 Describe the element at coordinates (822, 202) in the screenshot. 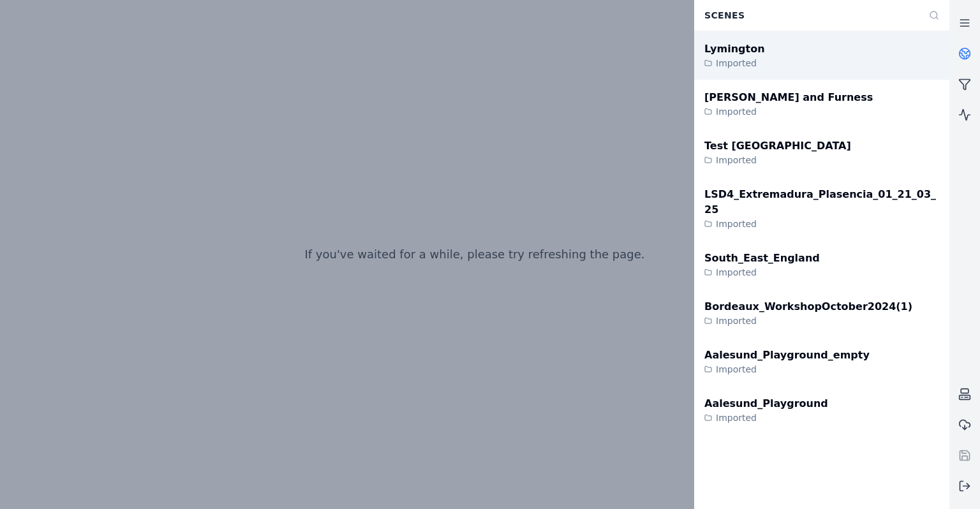

I see `div: LSD4_Extremadura_Plasencia_01_21_03_25` at that location.